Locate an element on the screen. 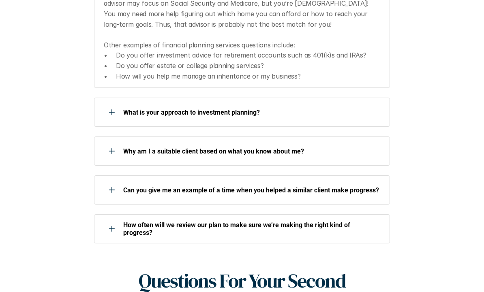 This screenshot has width=484, height=292. p: Why am I a suitable client based on what you know about me? is located at coordinates (252, 151).